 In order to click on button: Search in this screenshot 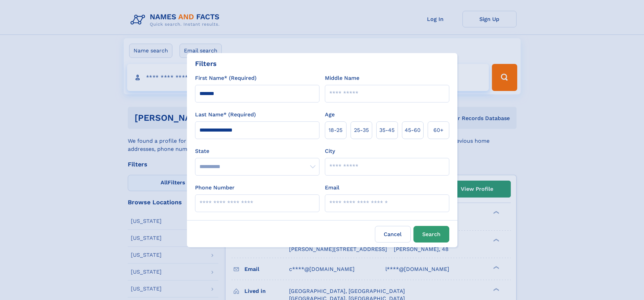, I will do `click(431, 234)`.